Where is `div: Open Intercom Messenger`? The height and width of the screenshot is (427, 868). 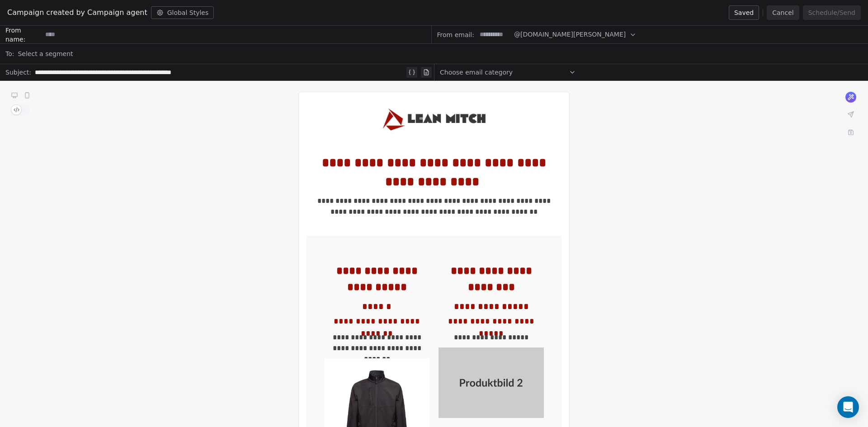 div: Open Intercom Messenger is located at coordinates (848, 407).